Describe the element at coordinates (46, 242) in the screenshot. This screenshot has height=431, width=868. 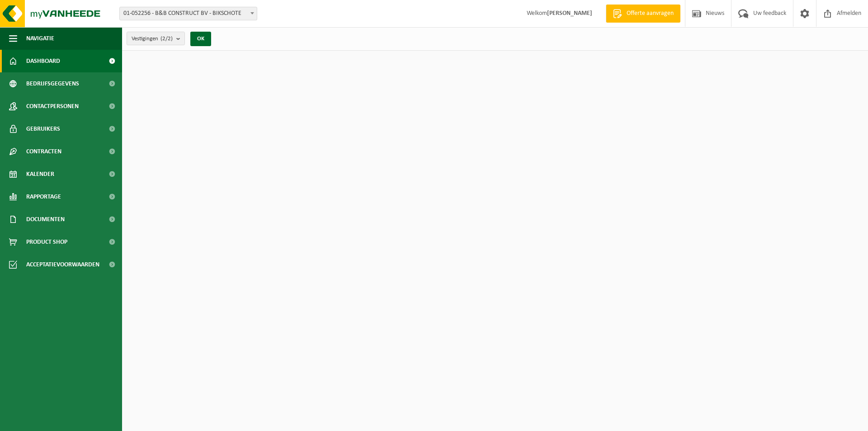
I see `span: Product Shop` at that location.